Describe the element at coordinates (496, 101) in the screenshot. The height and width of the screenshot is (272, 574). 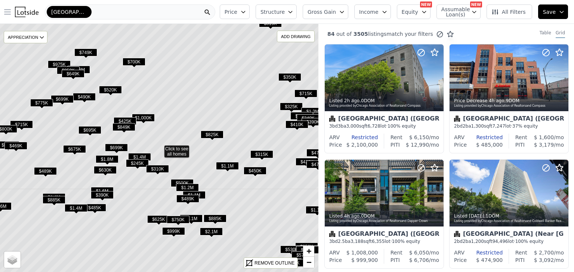
I see `time: 2025-08-28 14:03` at that location.